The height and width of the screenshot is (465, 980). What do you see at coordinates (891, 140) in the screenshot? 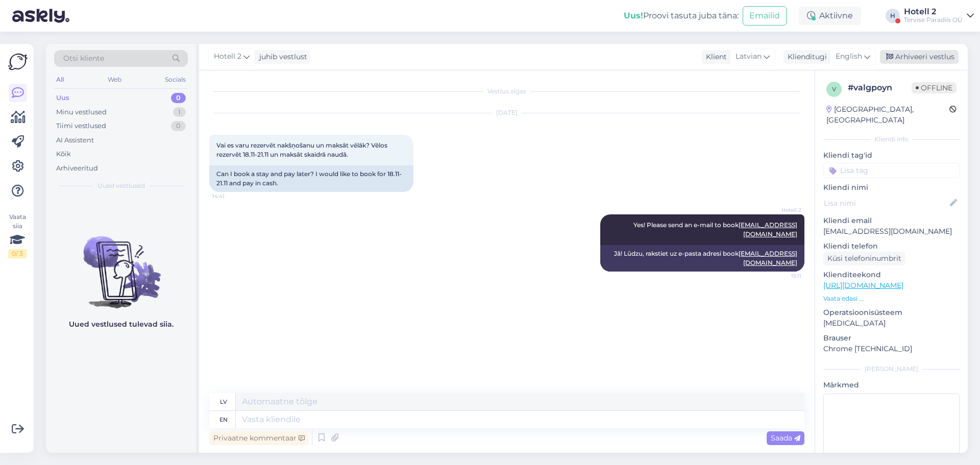
I see `div: Kliendi info` at bounding box center [891, 140].